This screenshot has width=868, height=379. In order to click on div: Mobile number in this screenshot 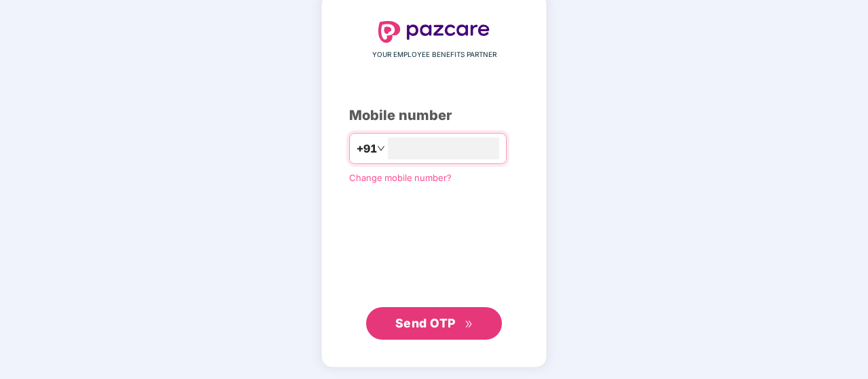, I will do `click(434, 115)`.